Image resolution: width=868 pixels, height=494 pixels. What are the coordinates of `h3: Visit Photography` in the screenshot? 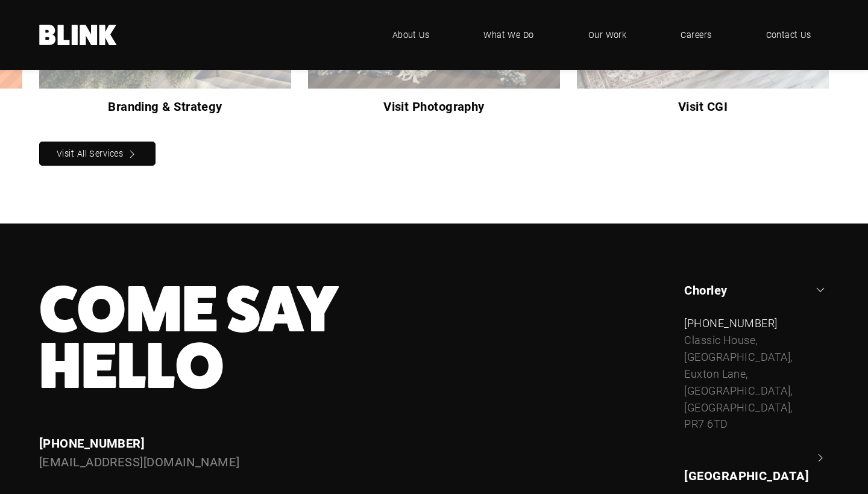 It's located at (434, 106).